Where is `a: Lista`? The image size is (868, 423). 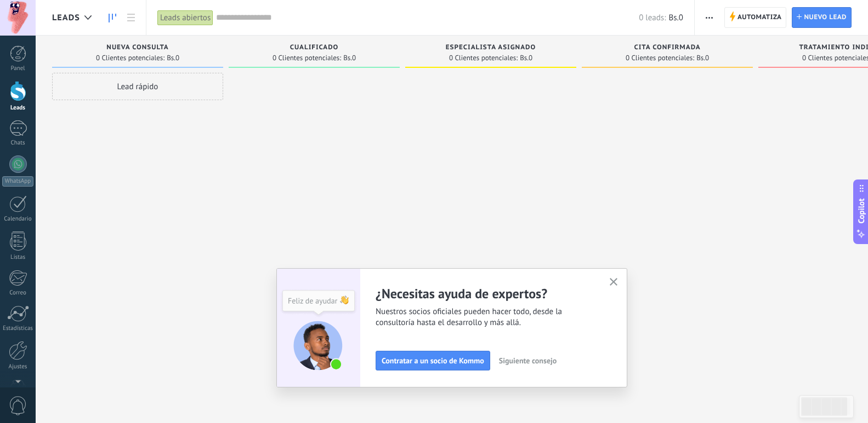
a: Lista is located at coordinates (131, 17).